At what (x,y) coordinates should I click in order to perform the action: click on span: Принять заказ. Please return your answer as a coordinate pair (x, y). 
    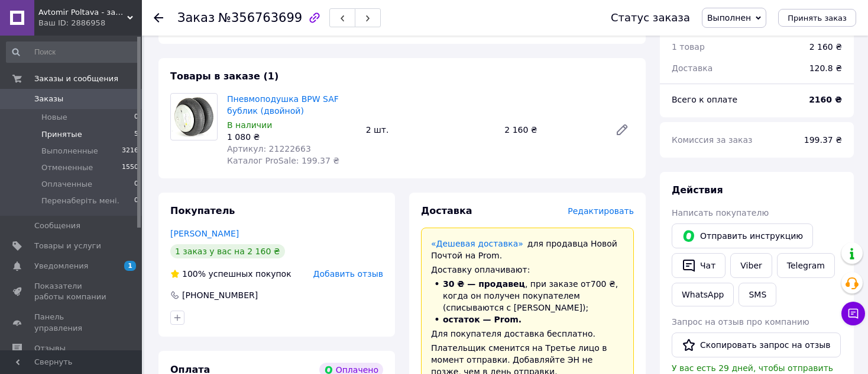
    Looking at the image, I should click on (817, 18).